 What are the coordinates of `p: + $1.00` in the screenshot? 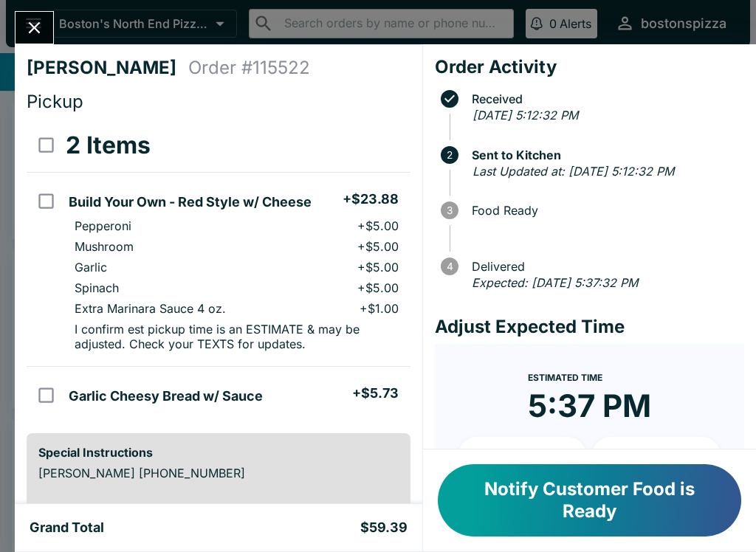 It's located at (378, 309).